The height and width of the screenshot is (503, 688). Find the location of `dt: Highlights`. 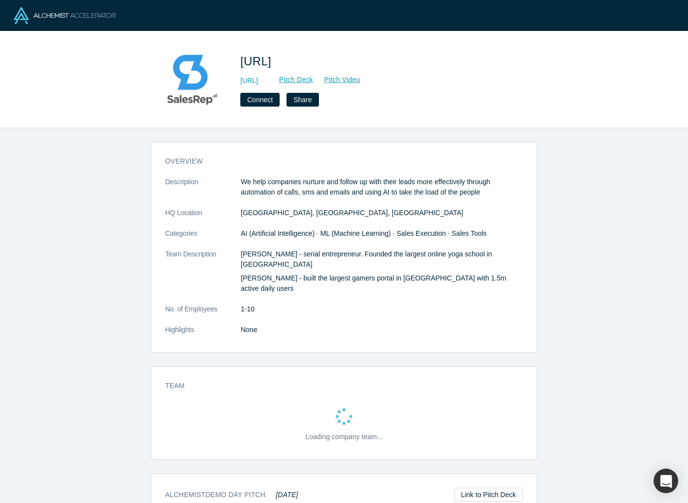

dt: Highlights is located at coordinates (203, 335).